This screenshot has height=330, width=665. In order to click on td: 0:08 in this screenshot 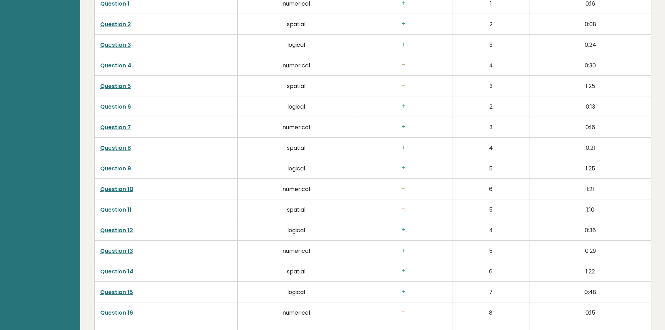, I will do `click(591, 24)`.